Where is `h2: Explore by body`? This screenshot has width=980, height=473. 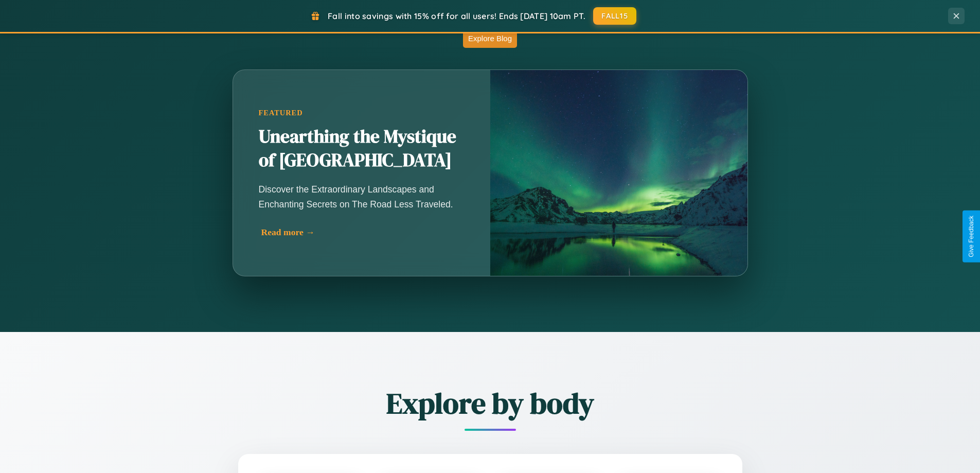 h2: Explore by body is located at coordinates (490, 403).